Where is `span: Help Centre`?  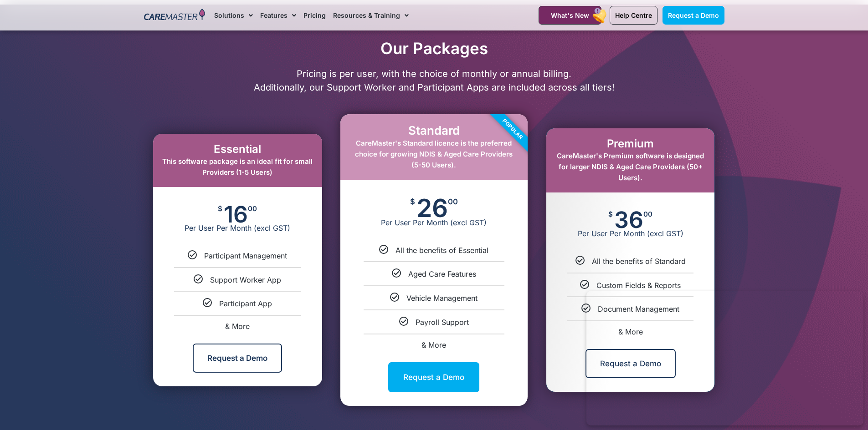
span: Help Centre is located at coordinates (633, 15).